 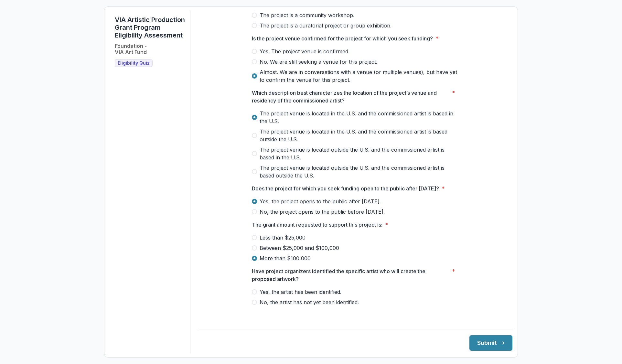 What do you see at coordinates (300, 291) in the screenshot?
I see `span: Yes, the artist has been identified.` at bounding box center [300, 291].